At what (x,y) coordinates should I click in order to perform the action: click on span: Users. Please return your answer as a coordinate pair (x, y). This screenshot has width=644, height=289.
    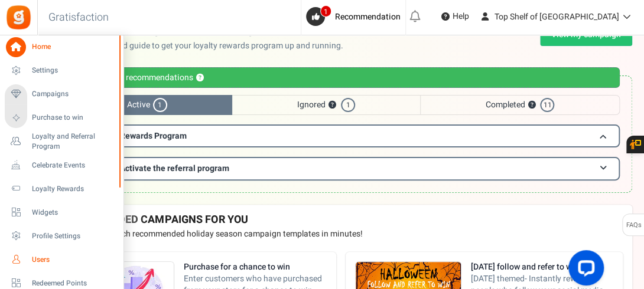
    Looking at the image, I should click on (73, 260).